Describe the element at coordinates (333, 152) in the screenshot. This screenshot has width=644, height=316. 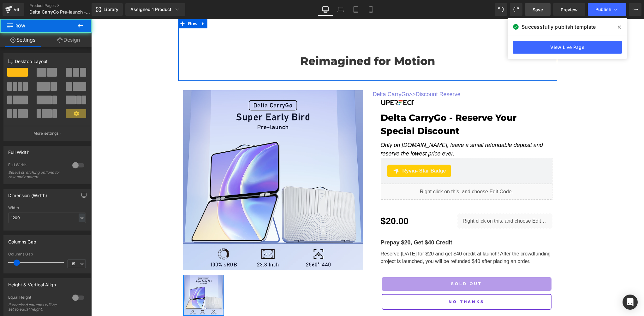
I see `span: Ryviu` at that location.